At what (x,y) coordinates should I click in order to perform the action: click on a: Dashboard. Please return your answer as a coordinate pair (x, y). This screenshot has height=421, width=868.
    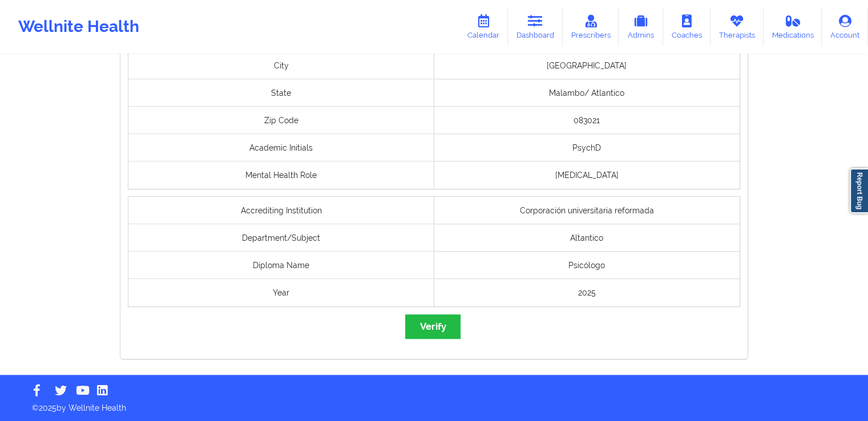
    Looking at the image, I should click on (535, 27).